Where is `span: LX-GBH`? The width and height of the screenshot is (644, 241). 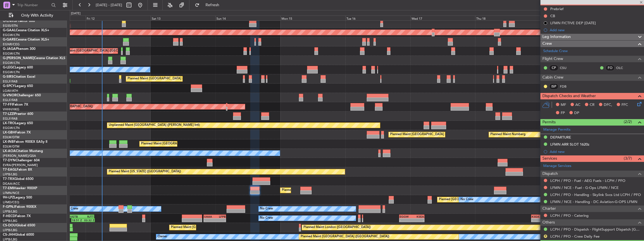
span: LX-GBH is located at coordinates (9, 133).